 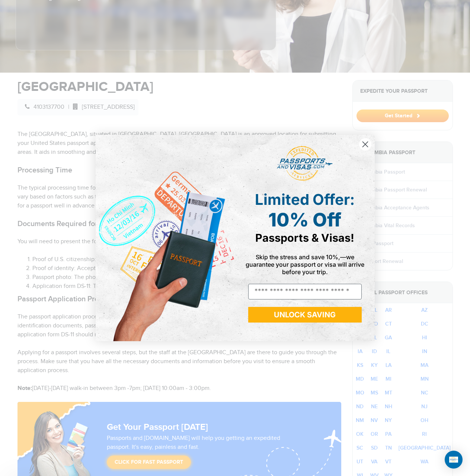 What do you see at coordinates (305, 199) in the screenshot?
I see `span: Limited Offer:` at bounding box center [305, 199].